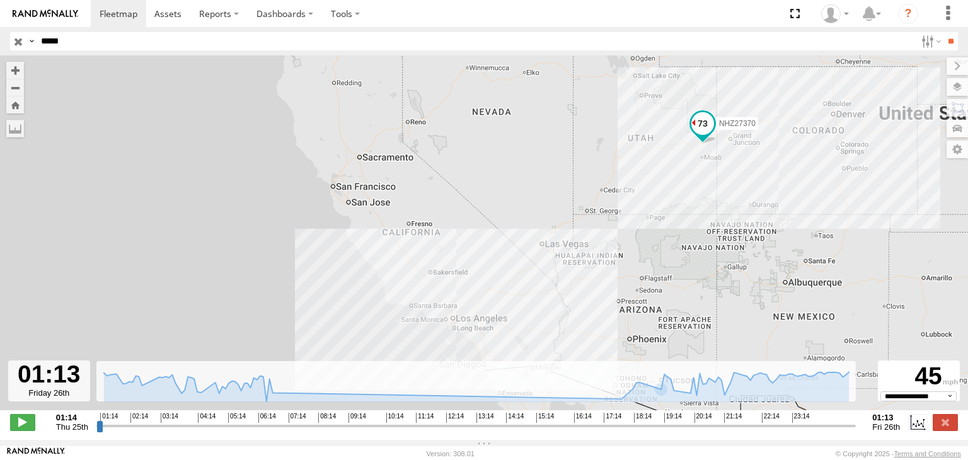  What do you see at coordinates (15, 70) in the screenshot?
I see `button: Zoom in` at bounding box center [15, 70].